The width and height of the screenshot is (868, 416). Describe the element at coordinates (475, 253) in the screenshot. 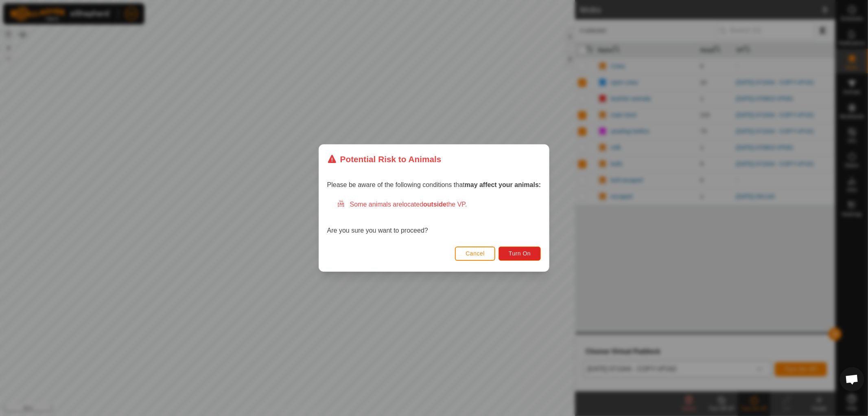

I see `span: Cancel` at that location.